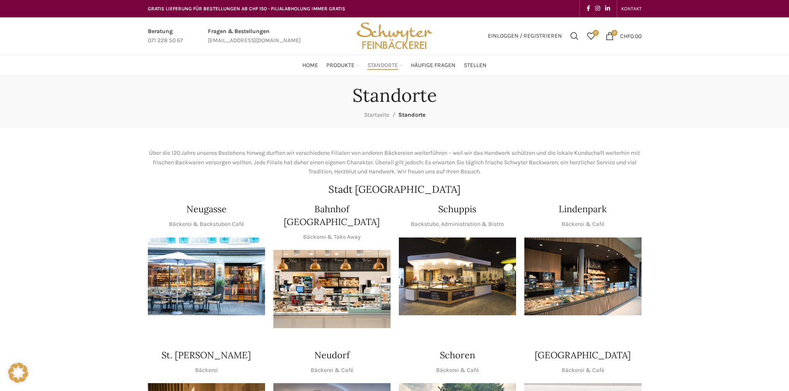 Image resolution: width=789 pixels, height=391 pixels. Describe the element at coordinates (625, 36) in the screenshot. I see `span: CHF` at that location.